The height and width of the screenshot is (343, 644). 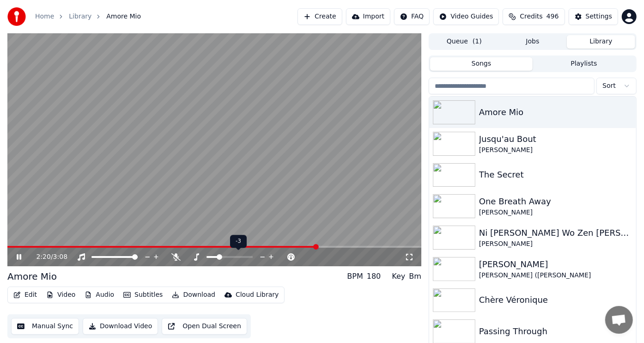 I want to click on div: Key, so click(x=398, y=276).